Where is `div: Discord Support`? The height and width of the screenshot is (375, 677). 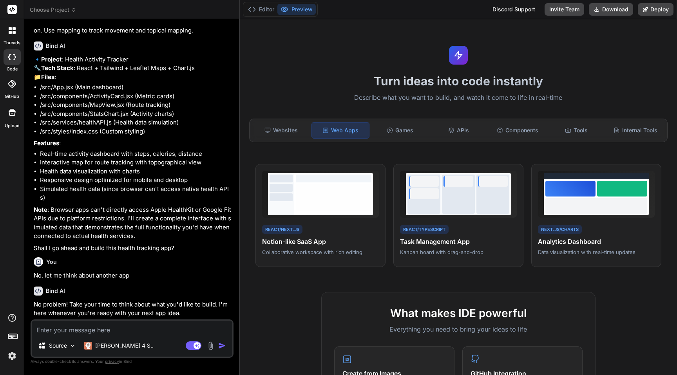 div: Discord Support is located at coordinates (514, 9).